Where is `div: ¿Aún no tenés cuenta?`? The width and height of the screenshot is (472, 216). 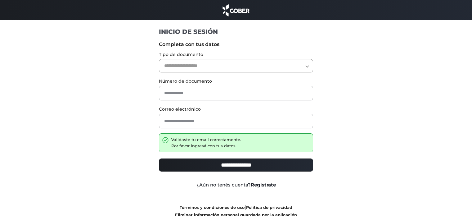
div: ¿Aún no tenés cuenta? is located at coordinates (236, 185).